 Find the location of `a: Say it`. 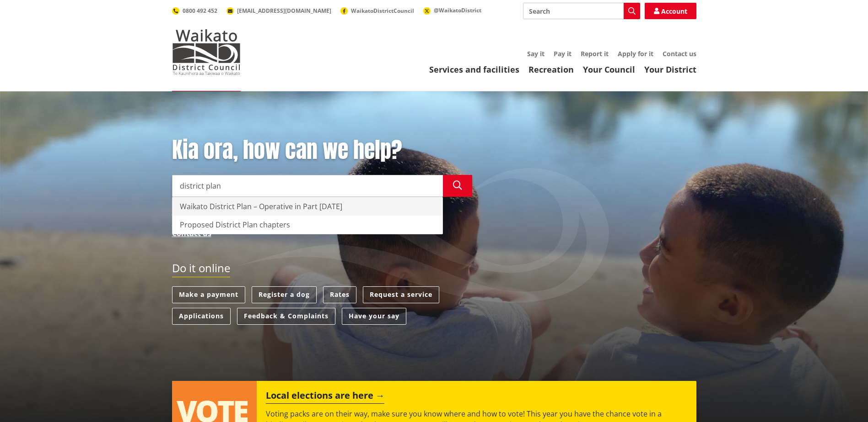

a: Say it is located at coordinates (536, 53).